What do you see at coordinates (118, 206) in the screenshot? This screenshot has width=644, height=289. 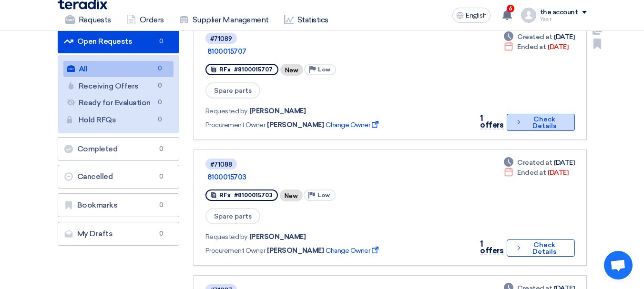 I see `a: Bookmarks0` at bounding box center [118, 206].